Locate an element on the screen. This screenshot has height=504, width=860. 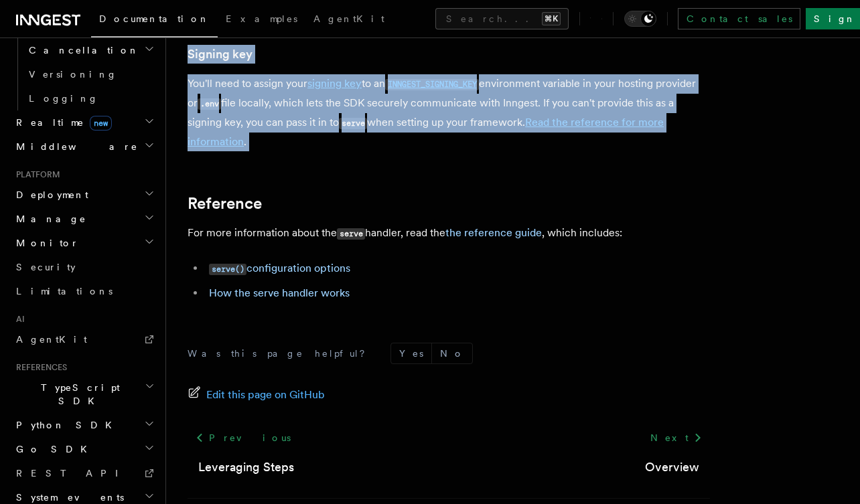
p: Was this page helpful? is located at coordinates (281, 353).